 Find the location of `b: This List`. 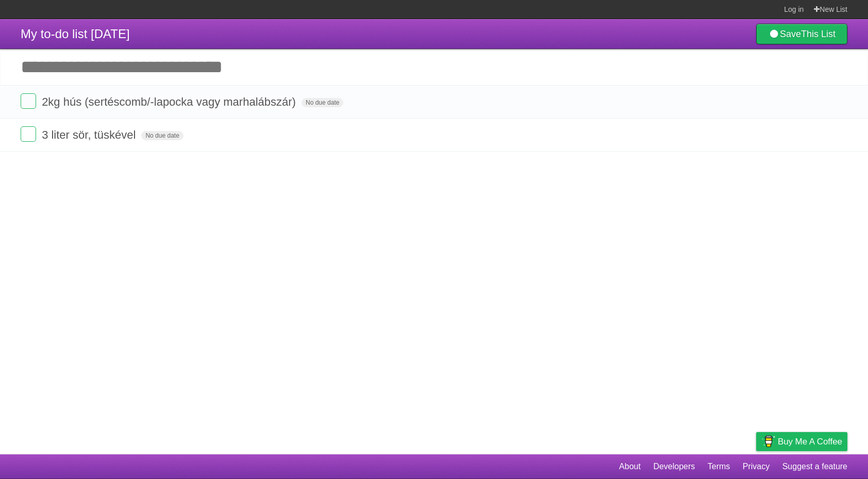

b: This List is located at coordinates (818, 34).